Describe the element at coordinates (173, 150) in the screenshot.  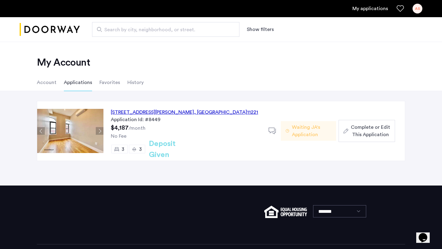
I see `h2: Deposit Given` at that location.